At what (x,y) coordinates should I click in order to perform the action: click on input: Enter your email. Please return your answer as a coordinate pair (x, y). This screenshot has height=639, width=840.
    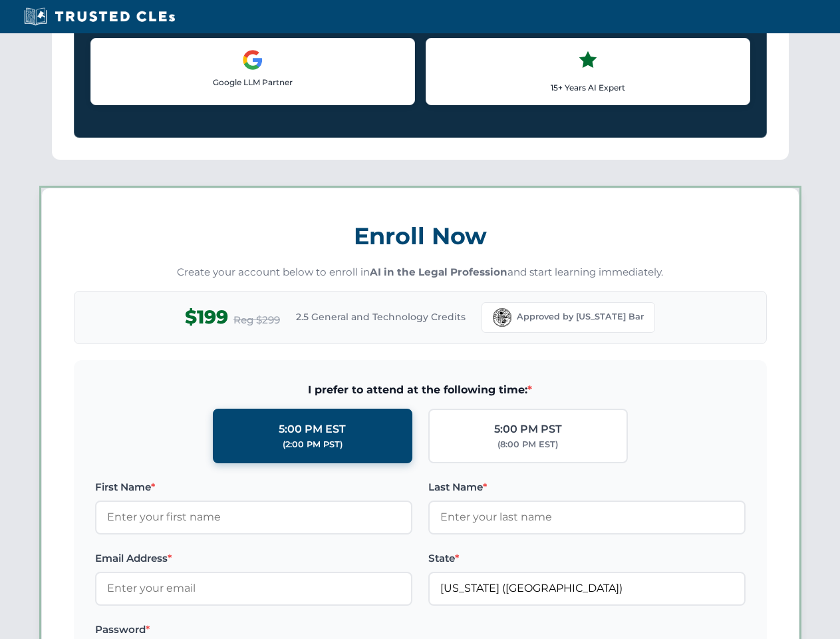
    Looking at the image, I should click on (254, 588).